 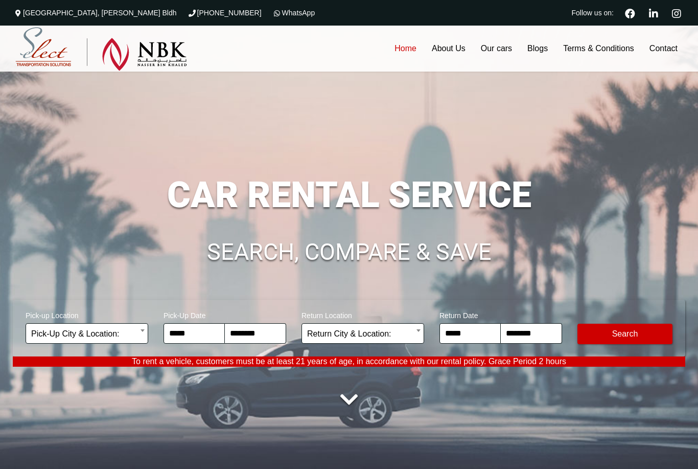 What do you see at coordinates (349, 362) in the screenshot?
I see `p: To rent a vehicle, customers must be at least 21 years of age, in accordance with our rental poli...` at bounding box center [349, 362].